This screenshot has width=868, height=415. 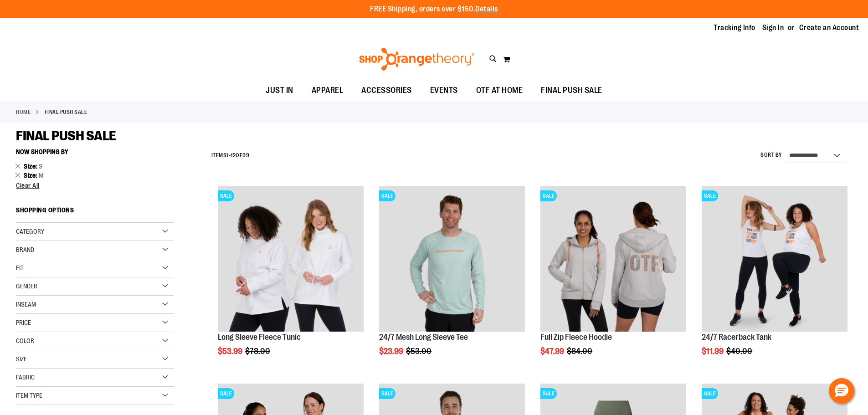 I want to click on span: Item Type, so click(x=29, y=395).